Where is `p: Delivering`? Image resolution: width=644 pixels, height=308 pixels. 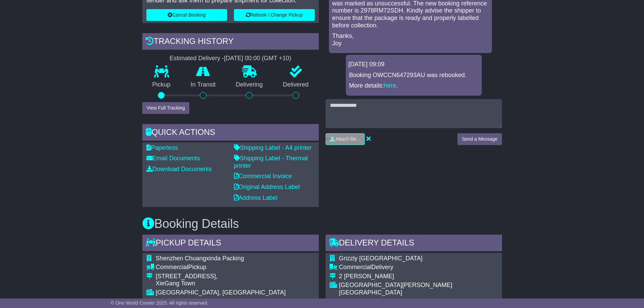 p: Delivering is located at coordinates (249, 85).